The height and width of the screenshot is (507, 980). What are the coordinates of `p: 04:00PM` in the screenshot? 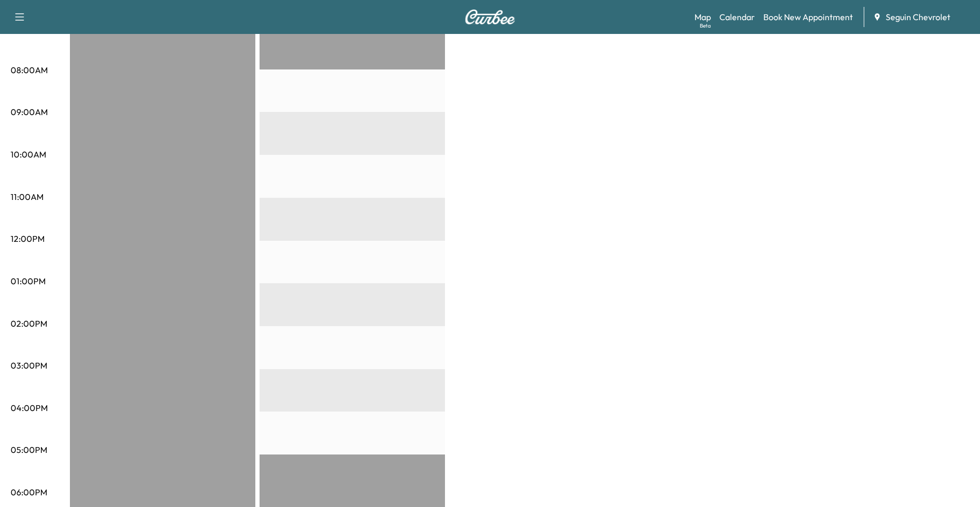 It's located at (29, 407).